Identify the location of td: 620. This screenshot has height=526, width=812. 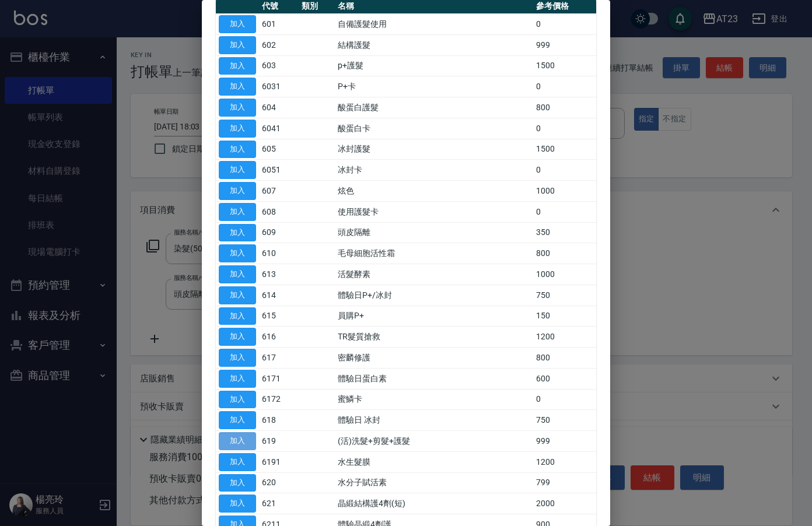
(279, 483).